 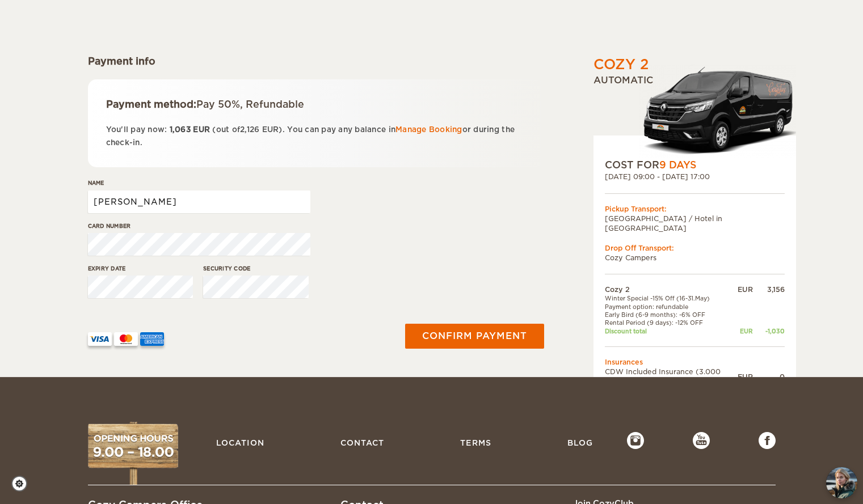 What do you see at coordinates (362, 443) in the screenshot?
I see `a: Contact` at bounding box center [362, 443].